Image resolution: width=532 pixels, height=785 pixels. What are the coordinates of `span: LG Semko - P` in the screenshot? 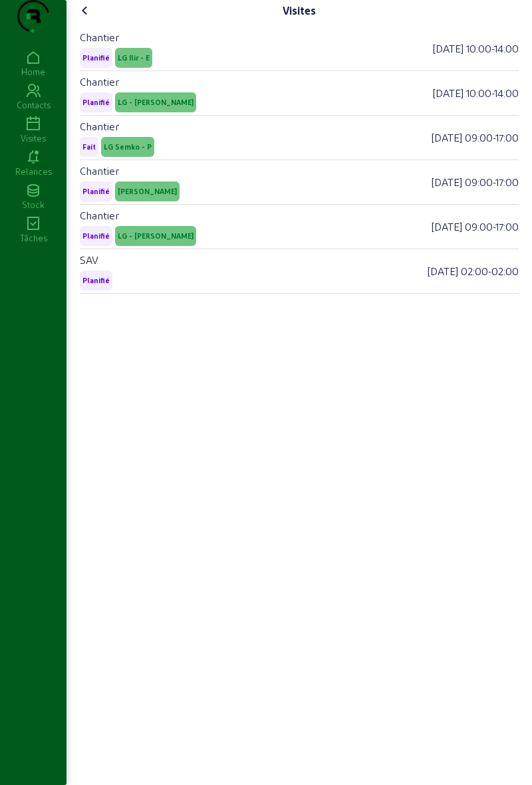 It's located at (127, 147).